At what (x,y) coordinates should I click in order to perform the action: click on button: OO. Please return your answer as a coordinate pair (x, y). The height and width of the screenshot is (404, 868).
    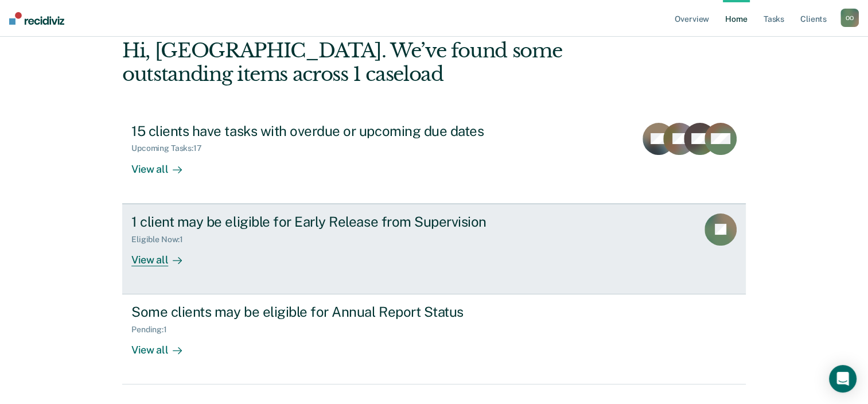
    Looking at the image, I should click on (850, 18).